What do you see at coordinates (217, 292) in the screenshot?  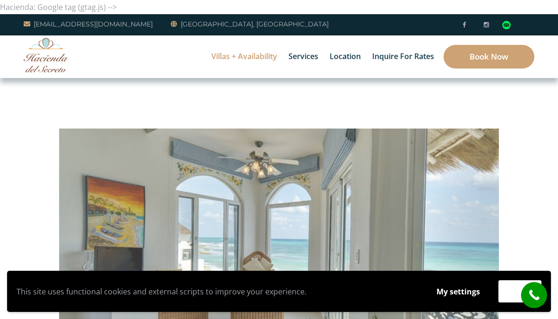 I see `p: This site uses functional cookies and external scripts to improve your experience.` at bounding box center [217, 292].